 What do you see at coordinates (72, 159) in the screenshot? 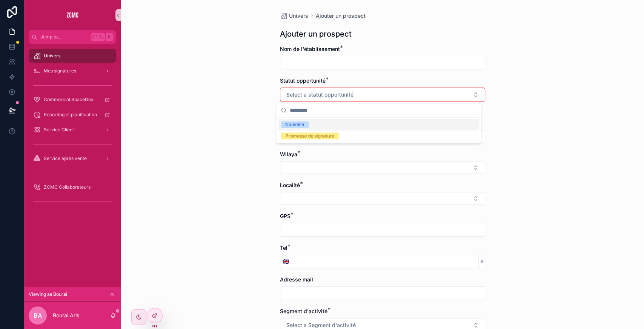
I see `a: Service après vente` at bounding box center [72, 159].